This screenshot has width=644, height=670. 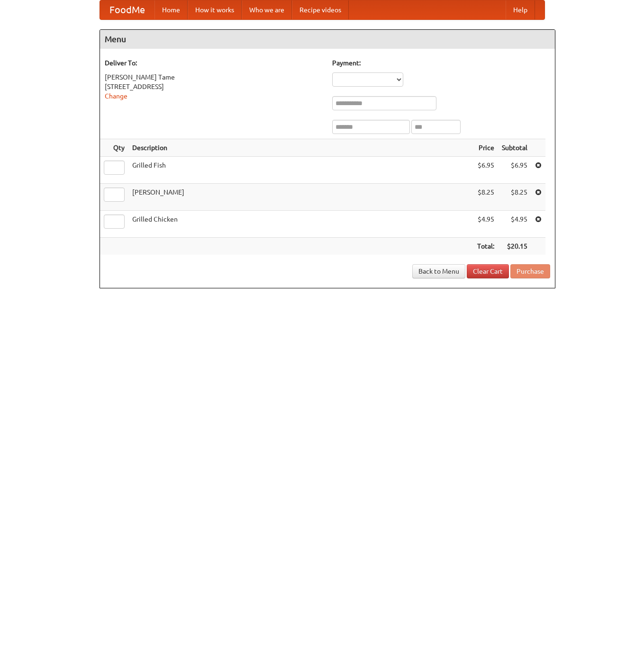 I want to click on th: Subtotal, so click(x=514, y=148).